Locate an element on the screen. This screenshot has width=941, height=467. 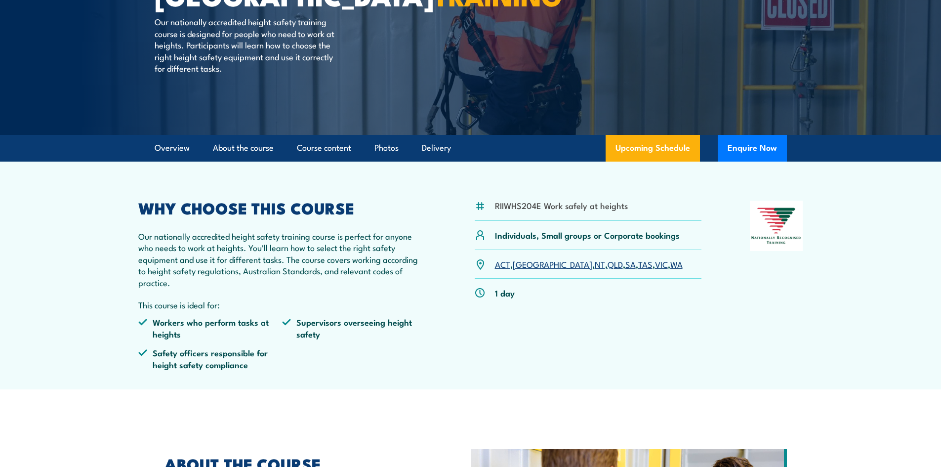
p: This course is ideal for: is located at coordinates (283, 304).